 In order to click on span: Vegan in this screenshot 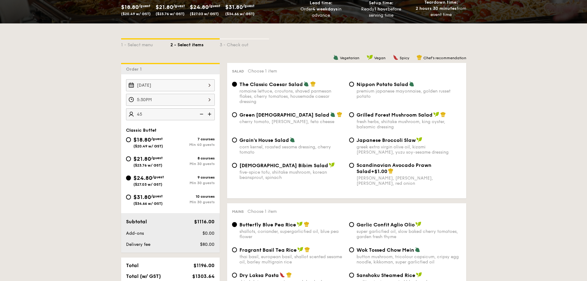, I will do `click(380, 58)`.